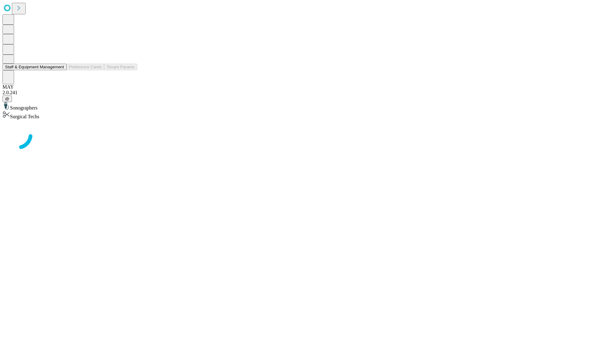  What do you see at coordinates (300, 87) in the screenshot?
I see `div: MAY` at bounding box center [300, 87].